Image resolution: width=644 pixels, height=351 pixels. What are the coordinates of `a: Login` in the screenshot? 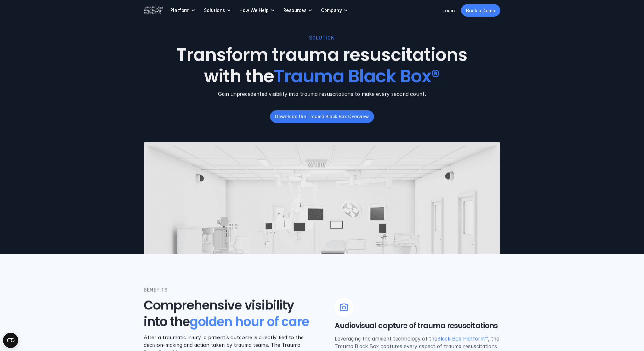 It's located at (448, 10).